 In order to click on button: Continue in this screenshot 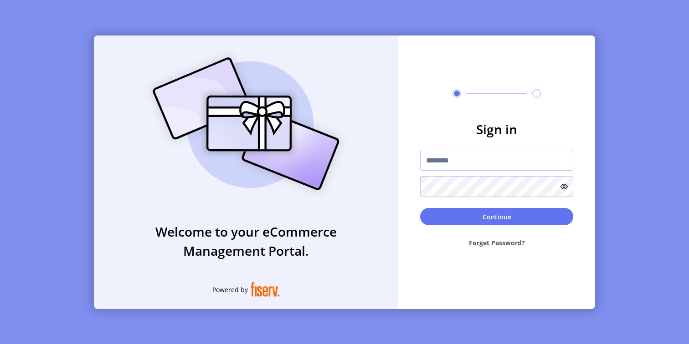, I will do `click(496, 217)`.